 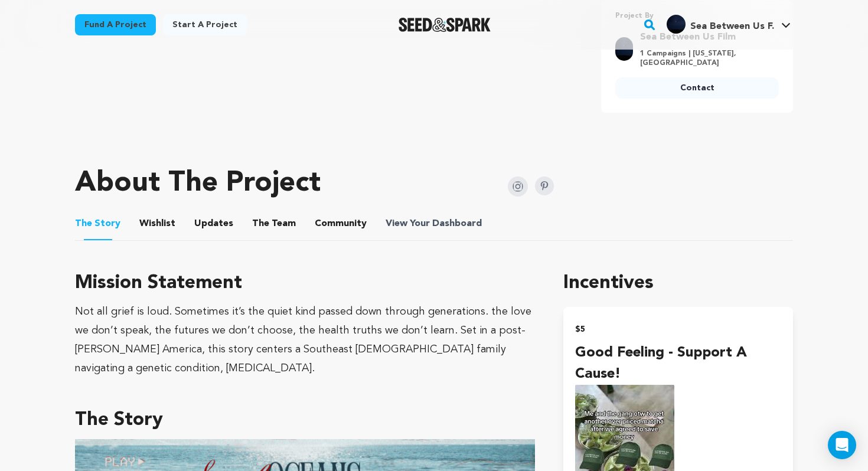 What do you see at coordinates (545, 186) in the screenshot?
I see `img: Seed&Spark Pinterest Icon` at bounding box center [545, 186].